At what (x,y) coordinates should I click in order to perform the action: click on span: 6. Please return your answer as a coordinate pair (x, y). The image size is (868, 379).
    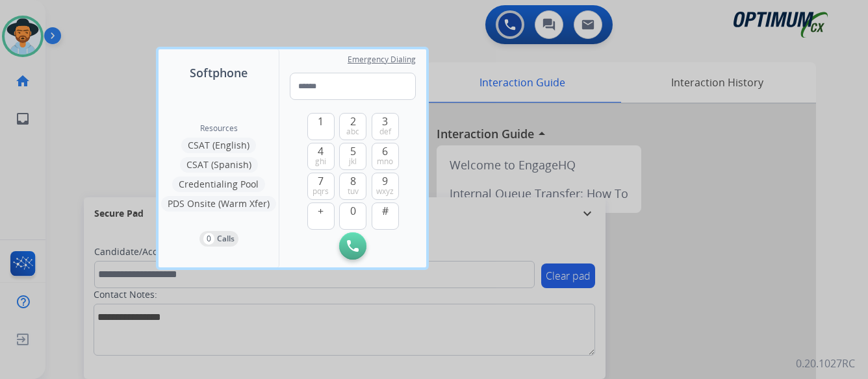
    Looking at the image, I should click on (384, 151).